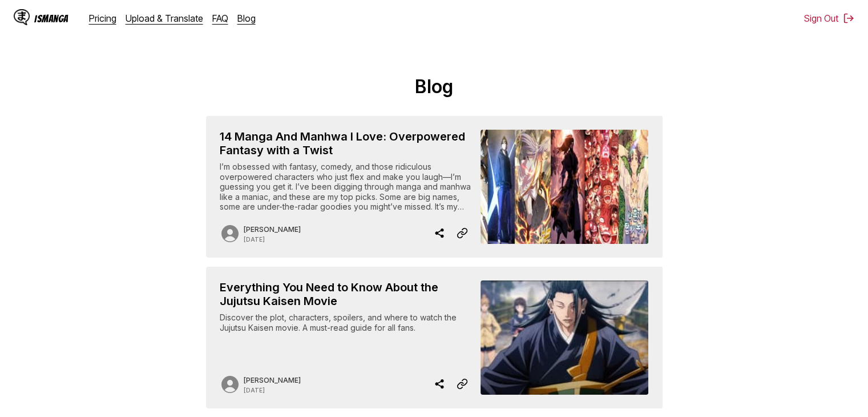  What do you see at coordinates (21, 17) in the screenshot?
I see `img: IsManga Logo` at bounding box center [21, 17].